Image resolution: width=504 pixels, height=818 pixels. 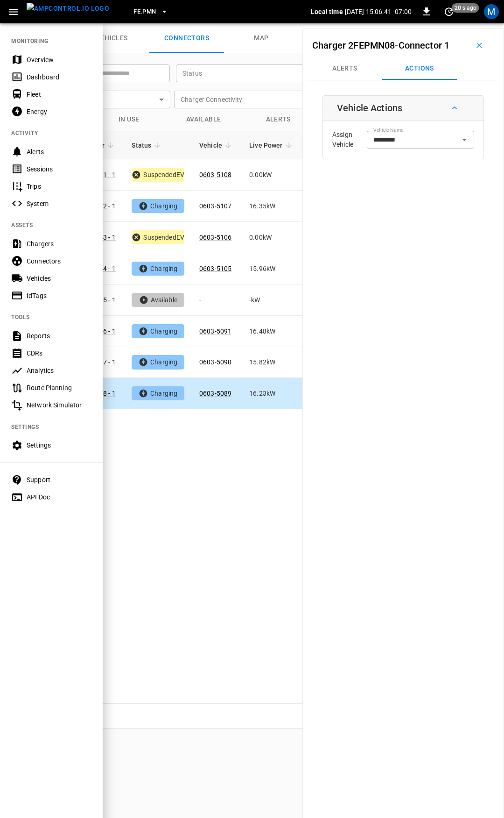 I want to click on div: Reports, so click(x=59, y=336).